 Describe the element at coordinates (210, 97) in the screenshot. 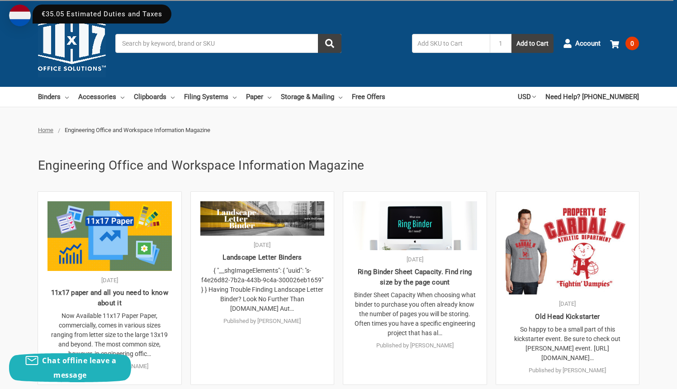

I see `a: Filing Systems` at that location.